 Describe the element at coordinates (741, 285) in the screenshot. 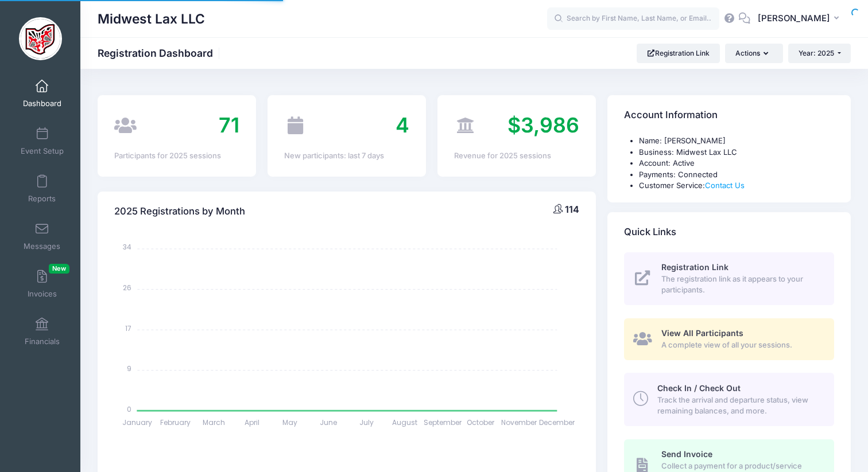

I see `span: The registration link as it appears to your participants.` at that location.